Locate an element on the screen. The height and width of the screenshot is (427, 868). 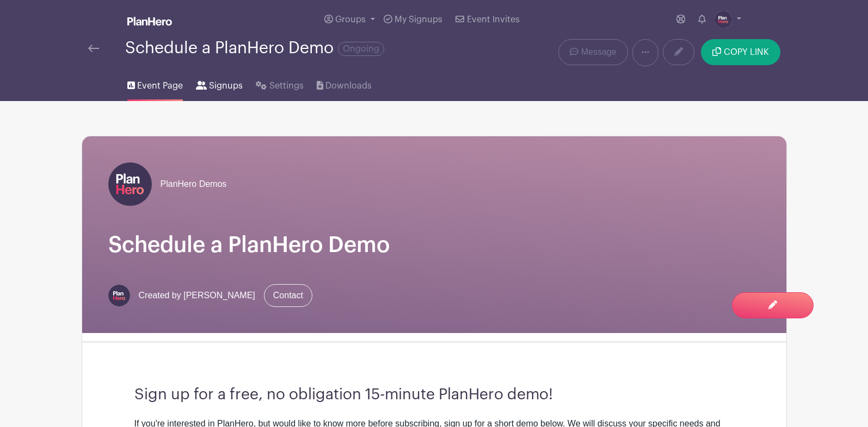
a: Message is located at coordinates (593, 52).